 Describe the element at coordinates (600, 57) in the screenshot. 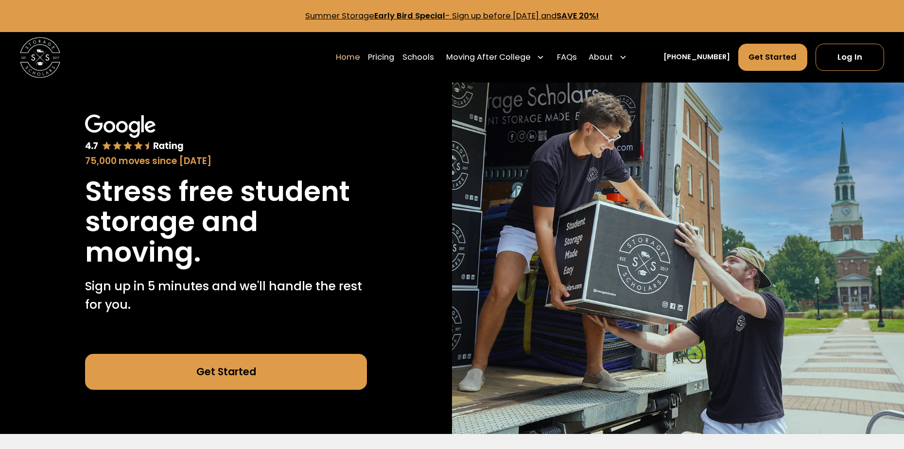

I see `div: About` at that location.